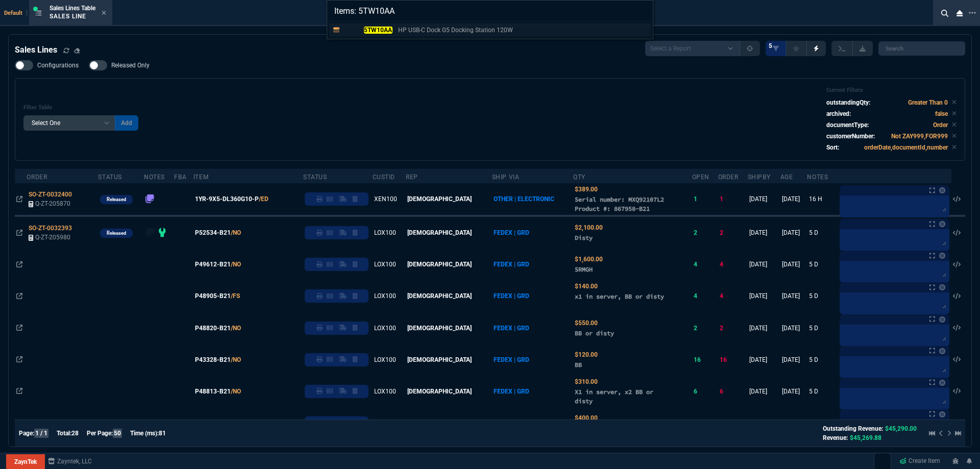 This screenshot has height=469, width=980. What do you see at coordinates (490, 11) in the screenshot?
I see `input: Search...` at bounding box center [490, 11].